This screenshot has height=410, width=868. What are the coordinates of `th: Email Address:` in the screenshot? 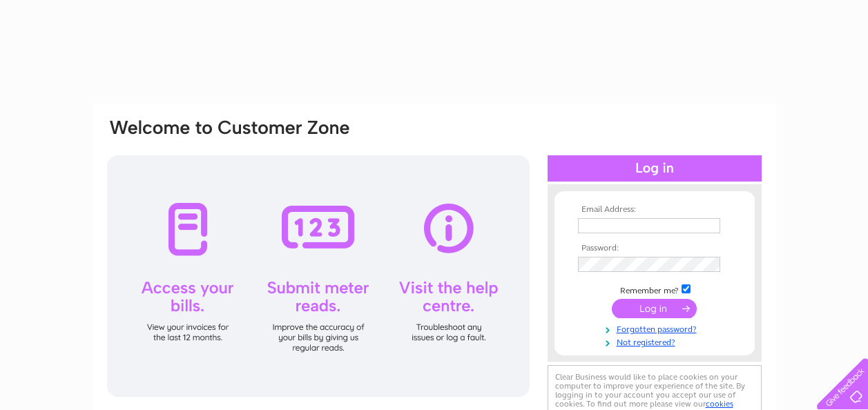 It's located at (655, 210).